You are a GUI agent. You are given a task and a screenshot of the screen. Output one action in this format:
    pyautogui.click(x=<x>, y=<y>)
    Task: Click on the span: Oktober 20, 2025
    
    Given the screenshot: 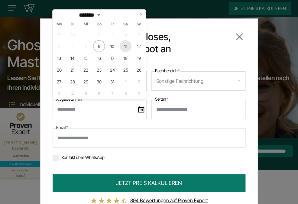 What is the action you would take?
    pyautogui.click(x=59, y=69)
    